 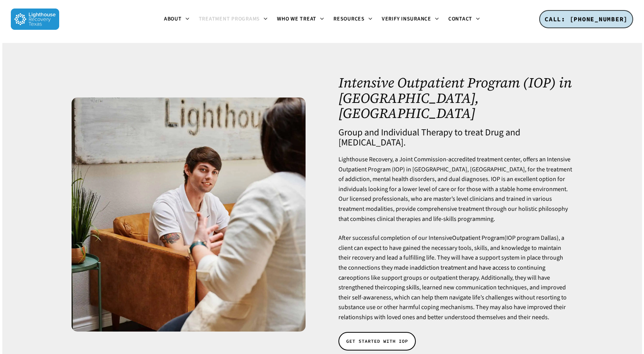 I want to click on span: Verify Insurance, so click(x=407, y=19).